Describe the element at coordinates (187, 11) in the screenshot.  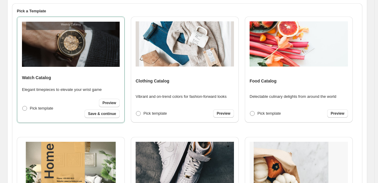
I see `h2: Pick a Template` at that location.